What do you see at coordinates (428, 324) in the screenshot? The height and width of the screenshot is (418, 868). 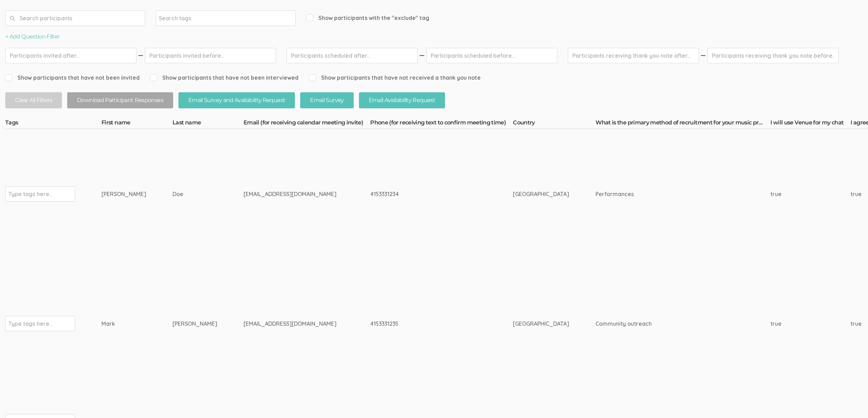 I see `div: 4153331235` at bounding box center [428, 324].